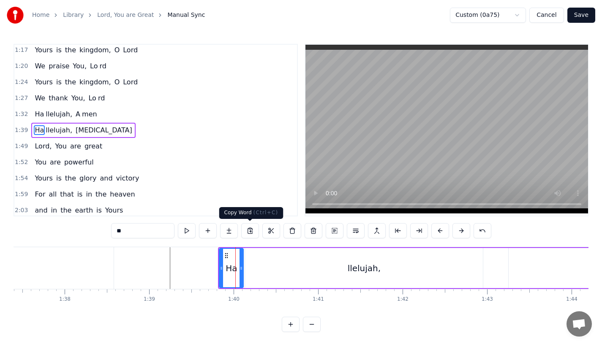 This screenshot has width=602, height=345. I want to click on span: great, so click(93, 146).